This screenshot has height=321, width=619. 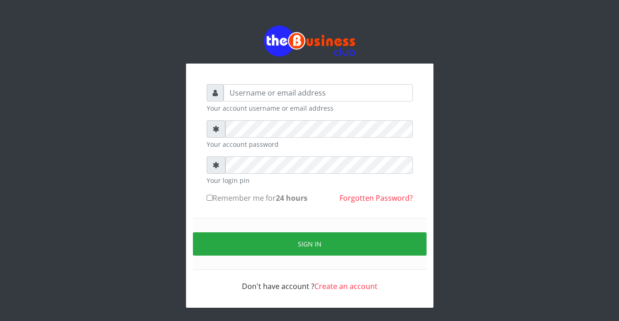 I want to click on a: Forgotten Password?, so click(x=376, y=198).